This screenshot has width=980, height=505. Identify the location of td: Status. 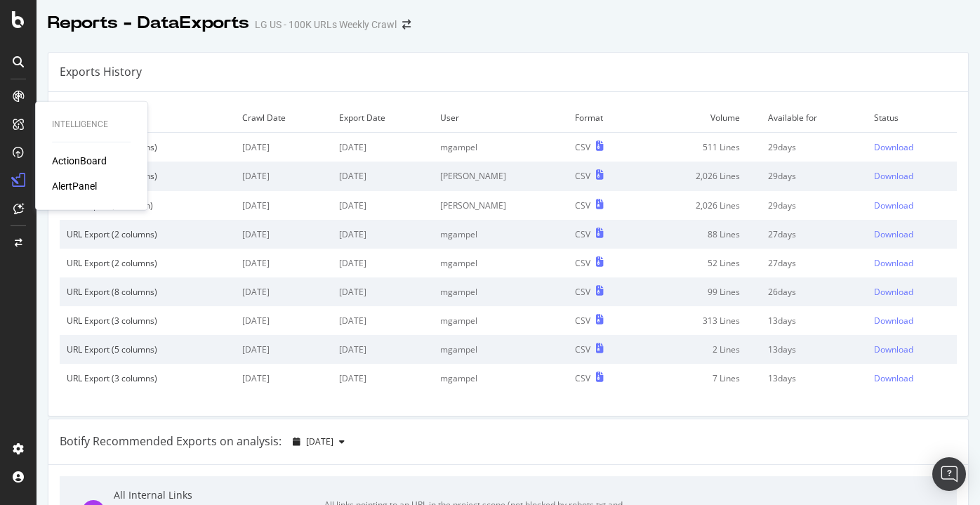
(912, 118).